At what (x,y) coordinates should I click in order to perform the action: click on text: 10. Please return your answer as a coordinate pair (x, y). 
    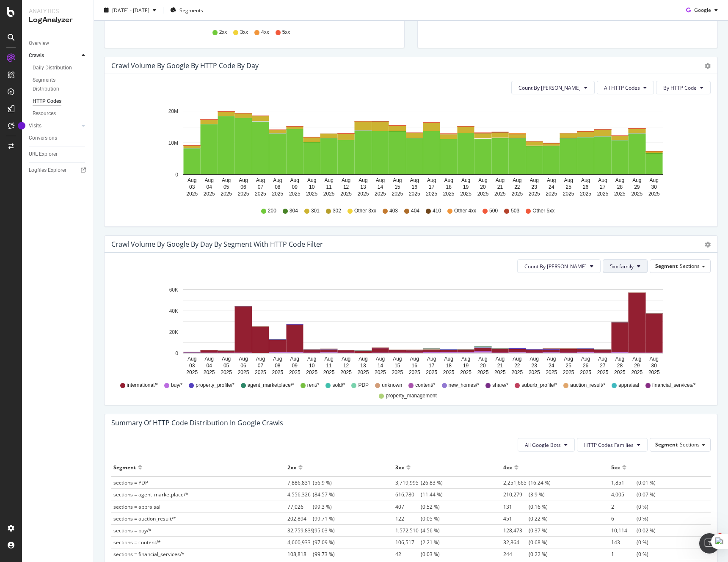
    Looking at the image, I should click on (312, 187).